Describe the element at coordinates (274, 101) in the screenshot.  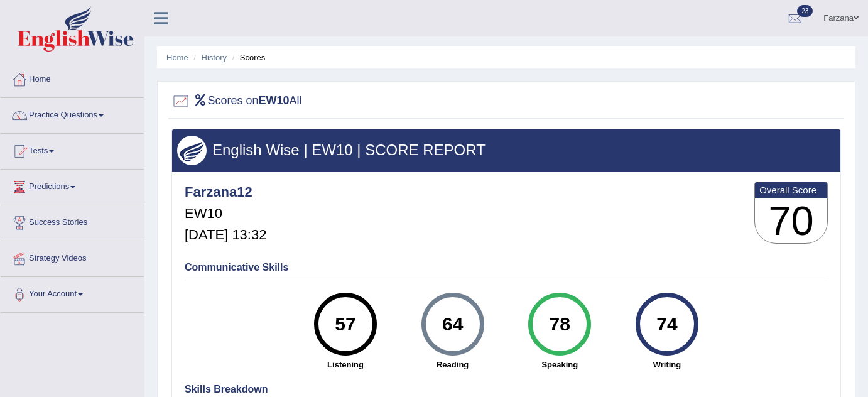
I see `b: EW10` at that location.